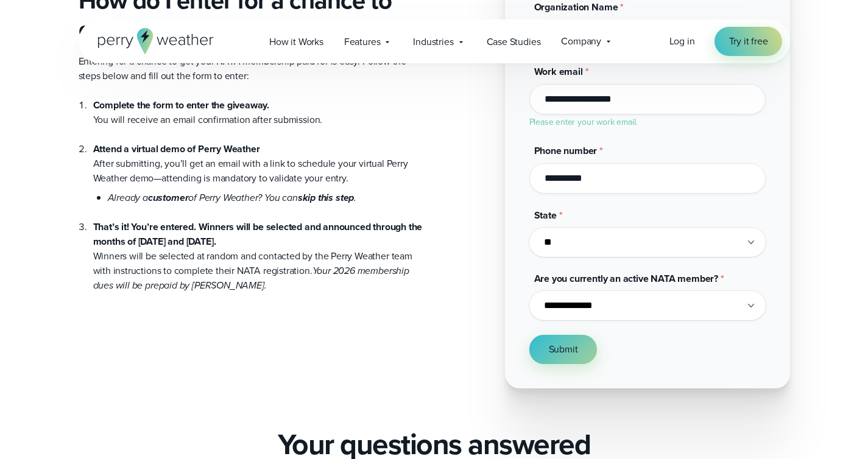 The height and width of the screenshot is (459, 868). What do you see at coordinates (583, 122) in the screenshot?
I see `label: Please enter your work email.` at bounding box center [583, 122].